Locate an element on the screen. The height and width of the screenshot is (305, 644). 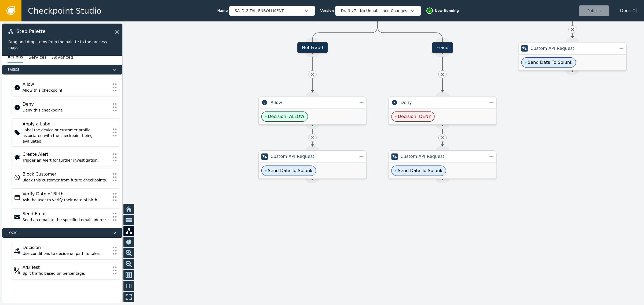
div: Not Fraud is located at coordinates (312, 48).